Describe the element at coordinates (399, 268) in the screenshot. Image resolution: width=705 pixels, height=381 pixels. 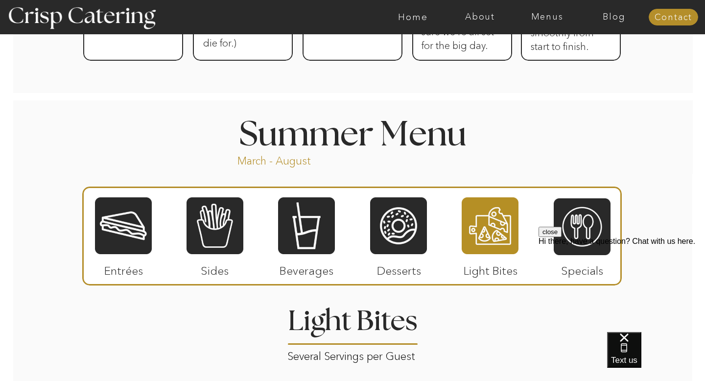
I see `p: Desserts` at that location.